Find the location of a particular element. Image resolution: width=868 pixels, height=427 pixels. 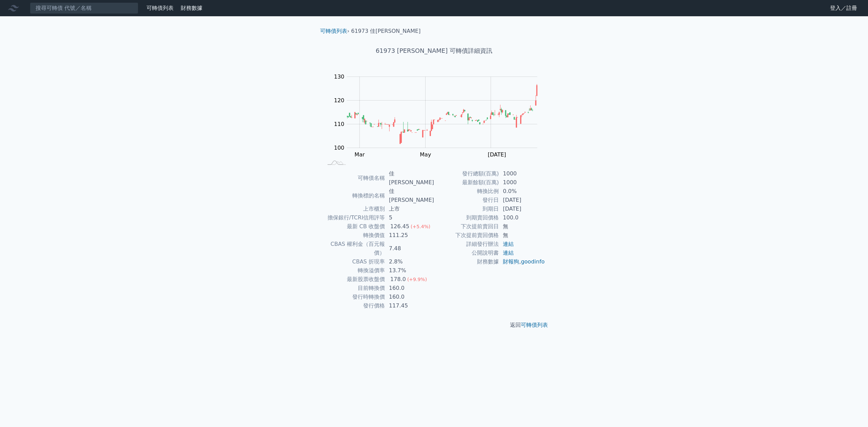

td: 117.45 is located at coordinates (409, 306).